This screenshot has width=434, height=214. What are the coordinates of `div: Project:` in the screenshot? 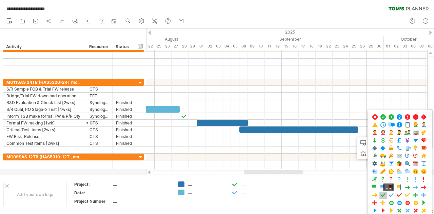 It's located at (93, 184).